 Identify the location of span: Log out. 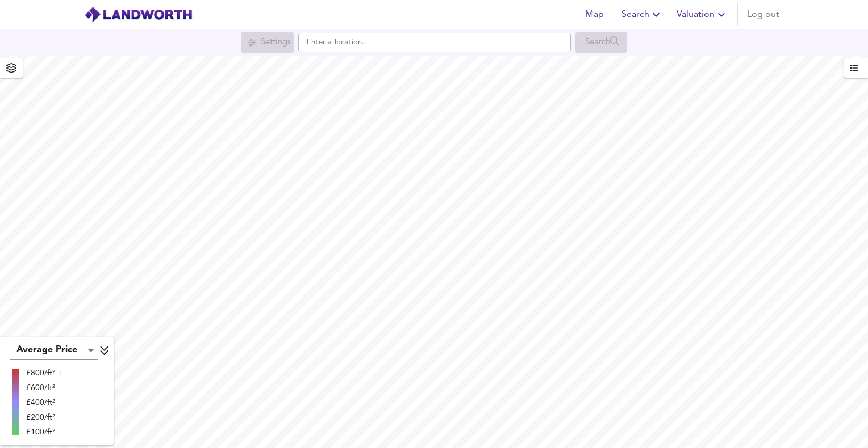
(763, 15).